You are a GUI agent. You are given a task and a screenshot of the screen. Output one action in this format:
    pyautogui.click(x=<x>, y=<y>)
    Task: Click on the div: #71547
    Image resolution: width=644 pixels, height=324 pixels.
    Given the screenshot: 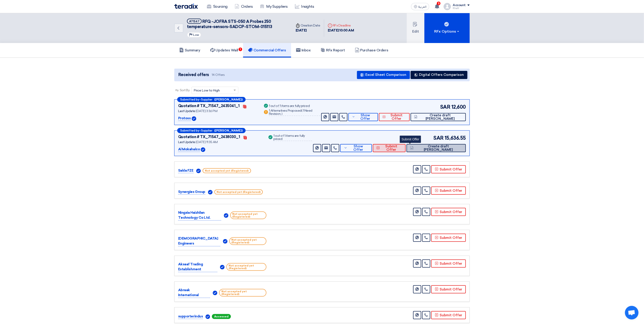 What is the action you would take?
    pyautogui.click(x=194, y=21)
    